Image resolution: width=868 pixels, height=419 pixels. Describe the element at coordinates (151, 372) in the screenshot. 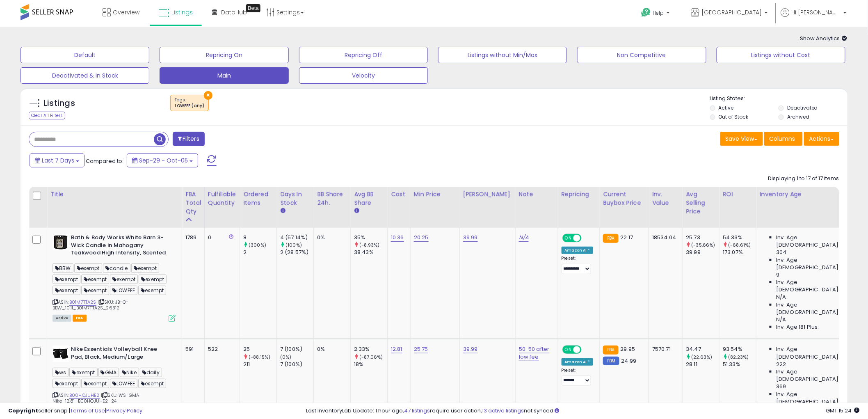

I see `span: daily` at that location.